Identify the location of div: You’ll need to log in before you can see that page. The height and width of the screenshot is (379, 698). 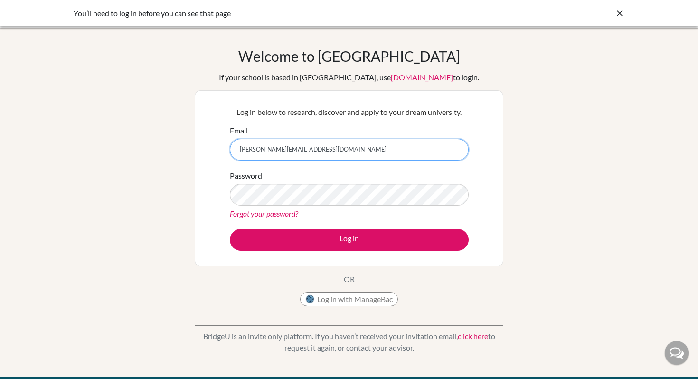
(278, 13).